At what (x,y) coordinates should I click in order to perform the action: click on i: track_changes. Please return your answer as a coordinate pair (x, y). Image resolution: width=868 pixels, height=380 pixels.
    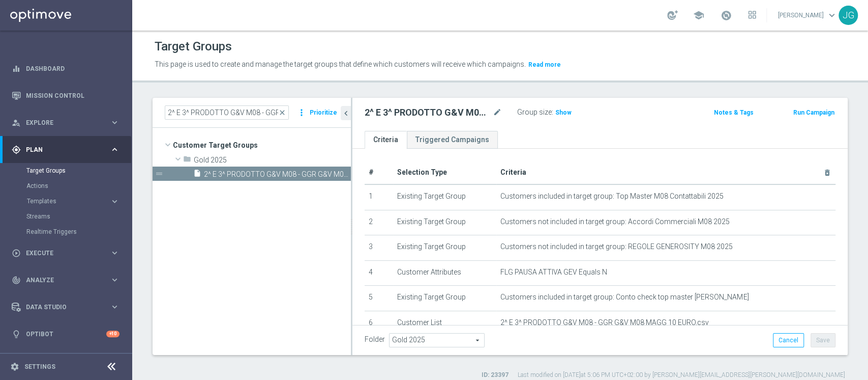
    Looking at the image, I should click on (16, 280).